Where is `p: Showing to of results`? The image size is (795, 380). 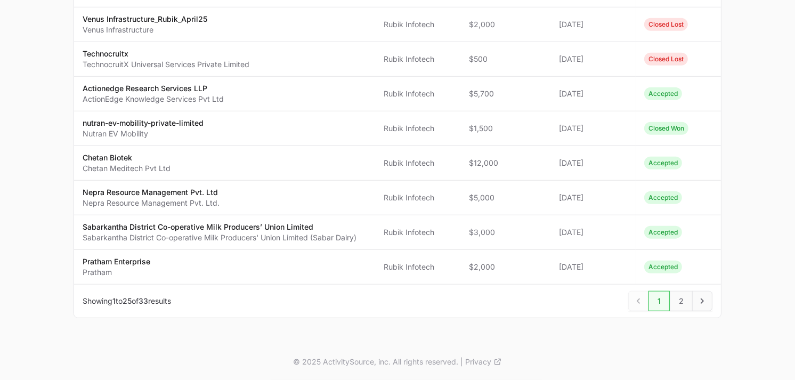 p: Showing to of results is located at coordinates (127, 301).